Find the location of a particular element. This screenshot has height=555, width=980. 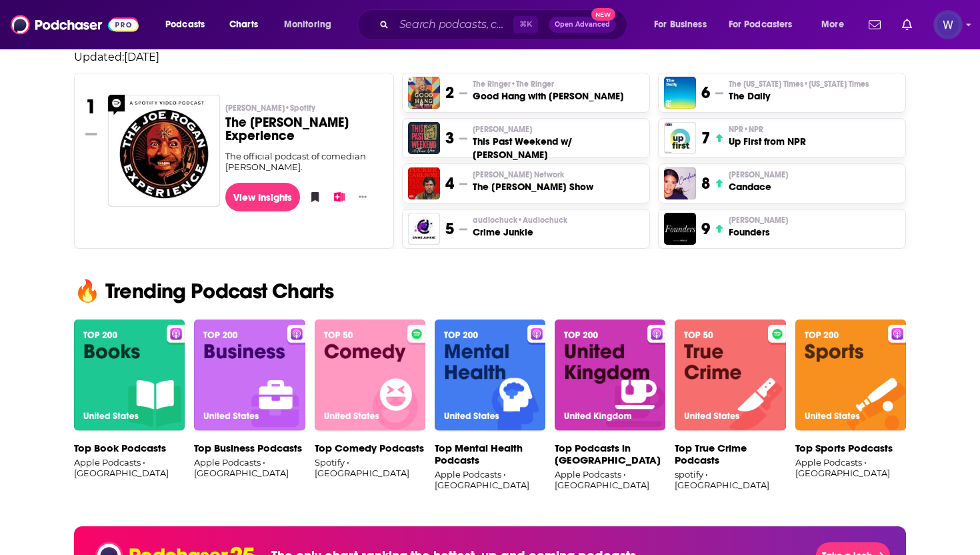

p: Top Comedy Podcasts is located at coordinates (370, 449).